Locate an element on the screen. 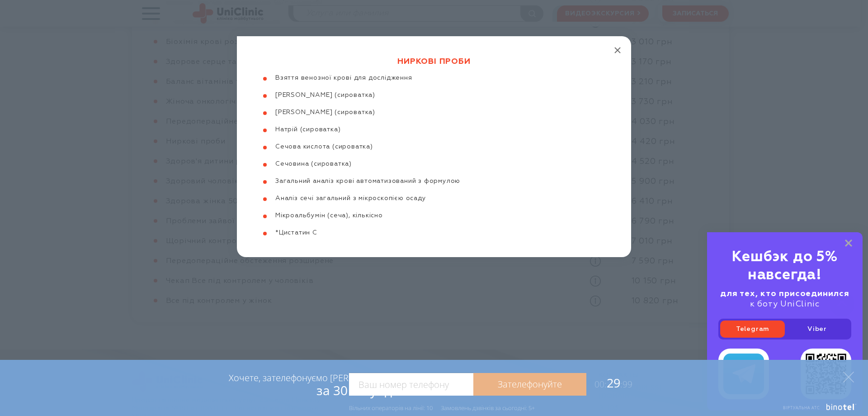 Image resolution: width=868 pixels, height=416 pixels. a: Telegram is located at coordinates (752, 329).